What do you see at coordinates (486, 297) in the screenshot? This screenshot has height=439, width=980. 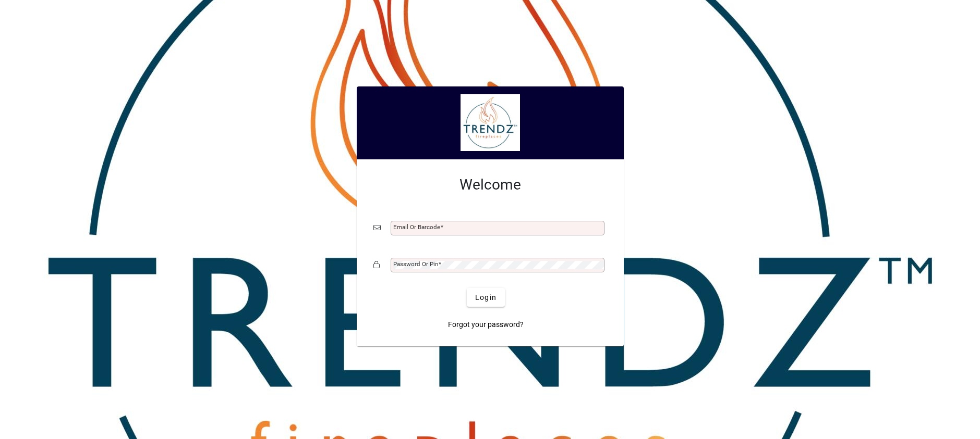 I see `button: Login` at bounding box center [486, 297].